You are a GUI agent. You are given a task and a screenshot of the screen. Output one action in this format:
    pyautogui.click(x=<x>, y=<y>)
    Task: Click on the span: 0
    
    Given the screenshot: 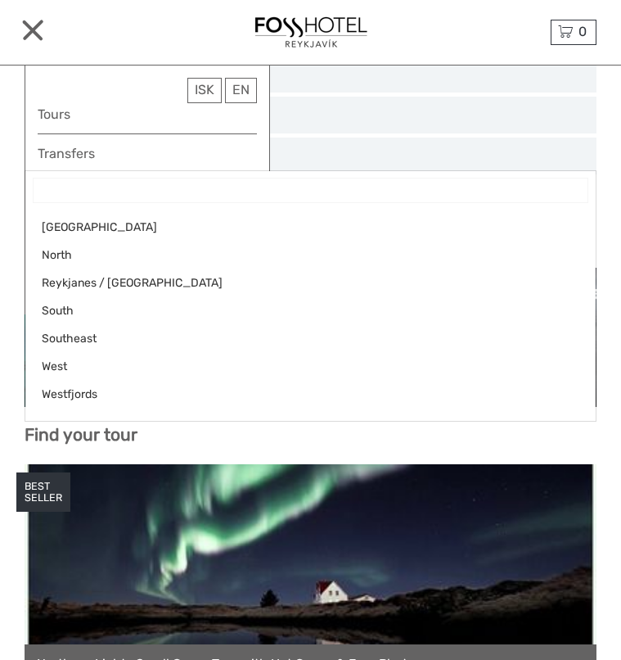 What is the action you would take?
    pyautogui.click(x=583, y=31)
    